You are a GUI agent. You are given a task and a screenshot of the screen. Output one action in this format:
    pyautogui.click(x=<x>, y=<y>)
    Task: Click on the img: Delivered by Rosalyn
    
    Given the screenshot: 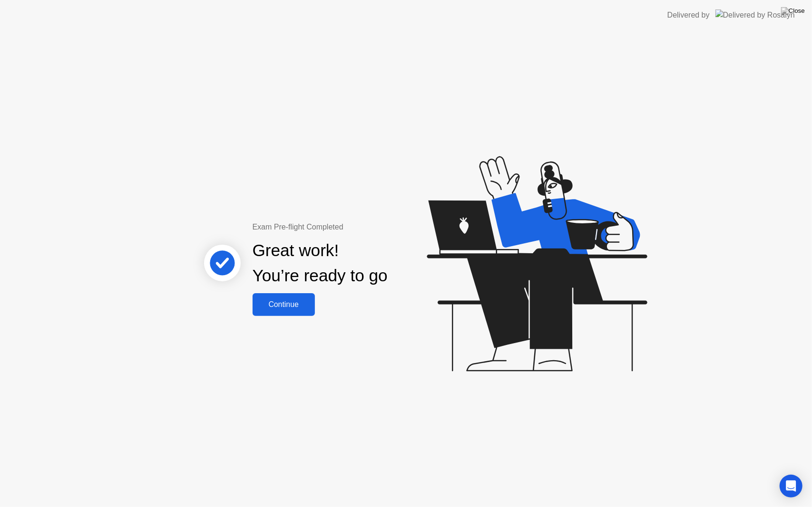 What is the action you would take?
    pyautogui.click(x=755, y=15)
    